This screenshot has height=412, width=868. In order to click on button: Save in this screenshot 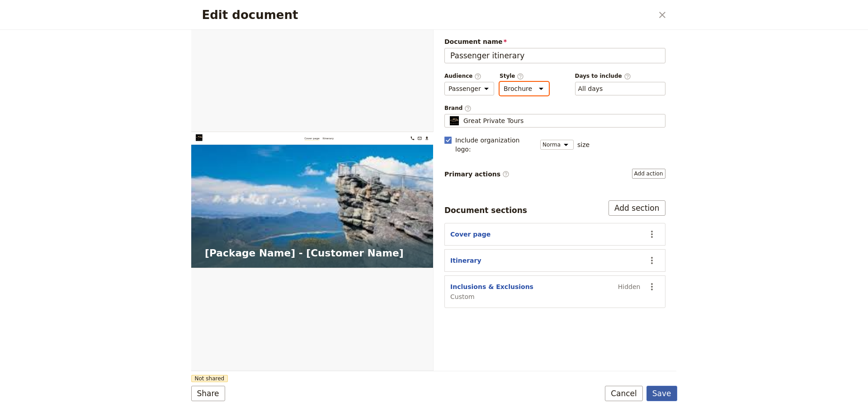, I will do `click(662, 393)`.